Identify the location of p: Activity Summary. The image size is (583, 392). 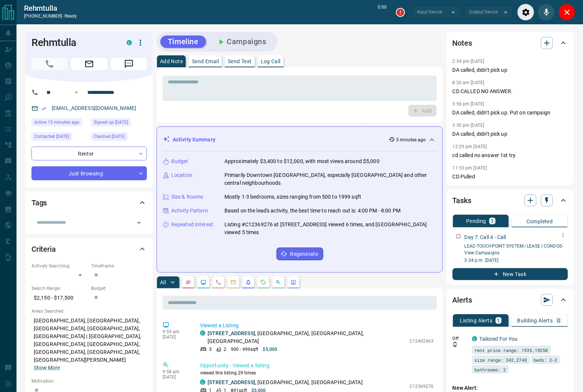
(194, 140).